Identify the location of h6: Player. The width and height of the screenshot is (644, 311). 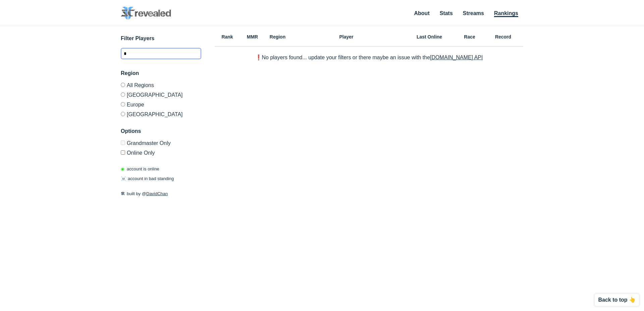
(346, 37).